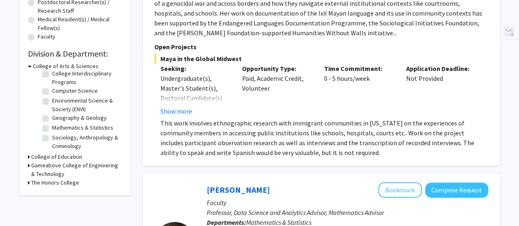 Image resolution: width=519 pixels, height=226 pixels. What do you see at coordinates (75, 54) in the screenshot?
I see `h2: Division & Department:` at bounding box center [75, 54].